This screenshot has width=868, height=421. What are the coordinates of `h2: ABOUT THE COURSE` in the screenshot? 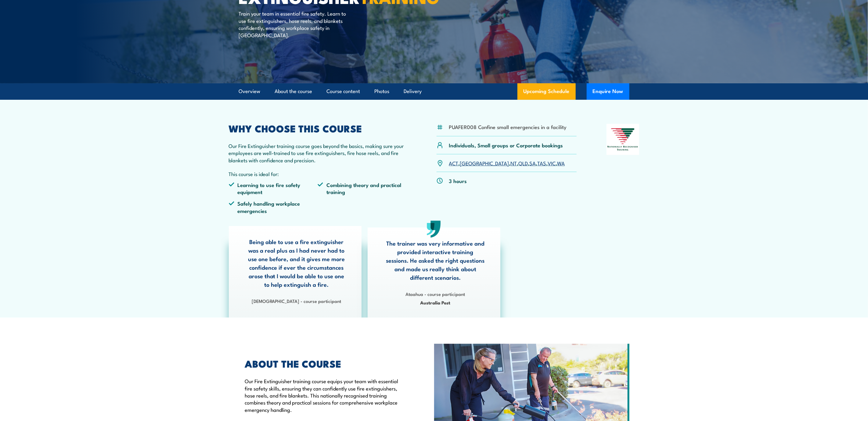 It's located at (326, 363).